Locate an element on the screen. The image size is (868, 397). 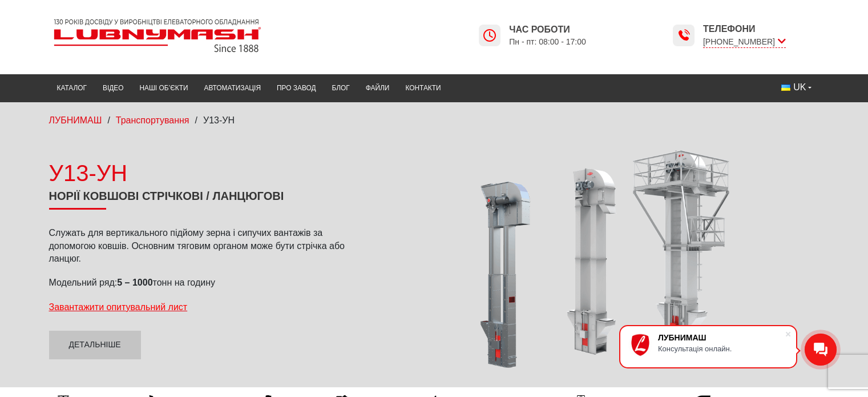
a: Блог is located at coordinates (340, 88).